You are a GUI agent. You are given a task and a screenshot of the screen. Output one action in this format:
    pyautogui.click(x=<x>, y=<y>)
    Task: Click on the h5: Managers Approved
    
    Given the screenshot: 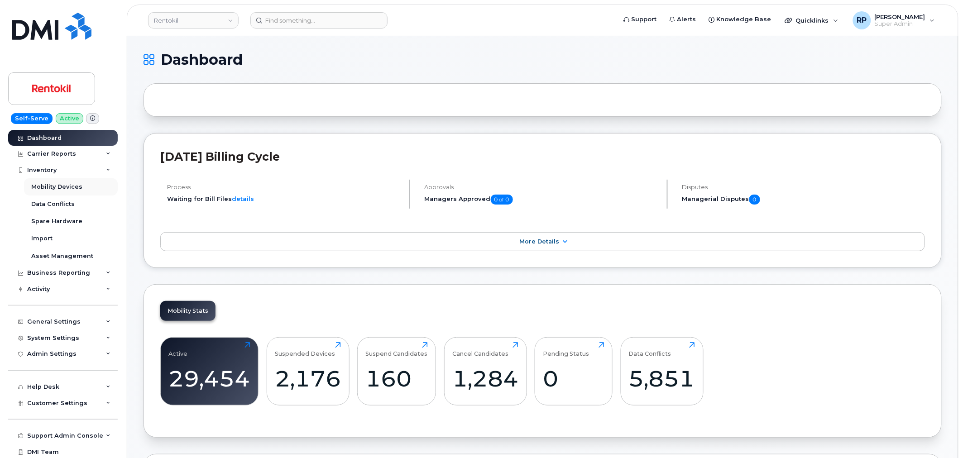 What is the action you would take?
    pyautogui.click(x=542, y=200)
    